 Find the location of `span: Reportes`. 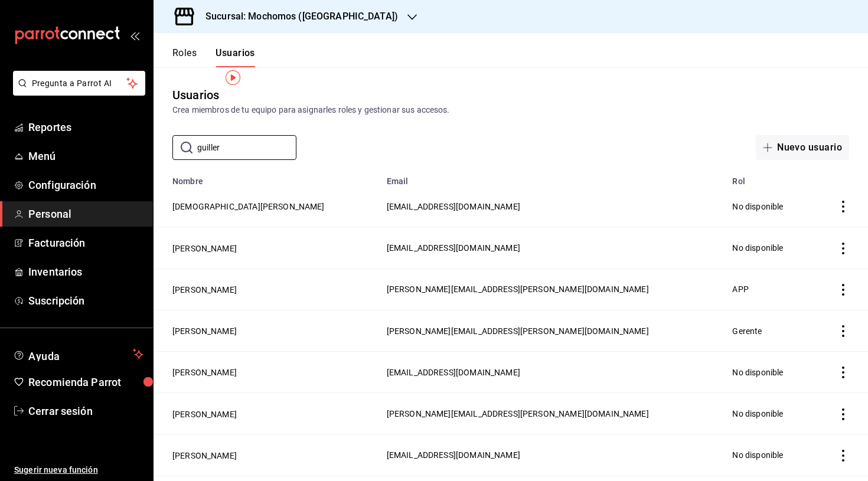

span: Reportes is located at coordinates (86, 127).